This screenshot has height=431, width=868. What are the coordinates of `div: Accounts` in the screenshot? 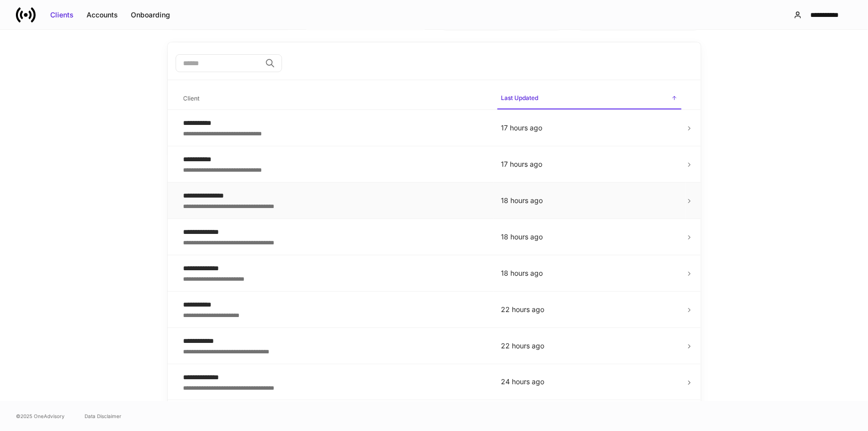 It's located at (102, 15).